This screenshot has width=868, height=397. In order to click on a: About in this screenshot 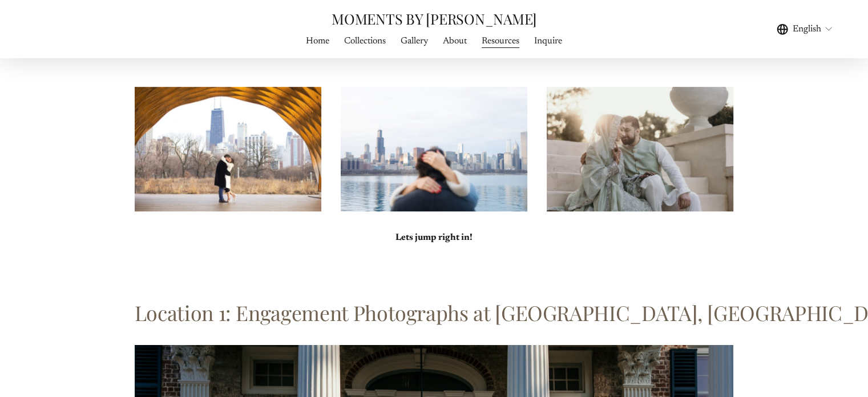, I will do `click(455, 41)`.